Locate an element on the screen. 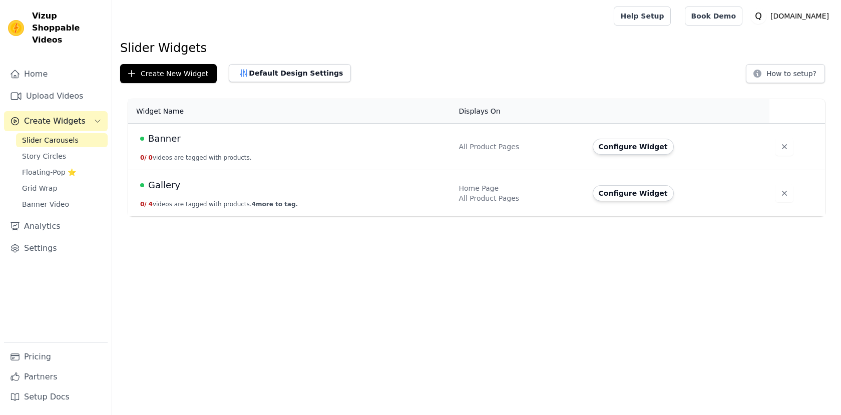  button: Create Widgets is located at coordinates (56, 121).